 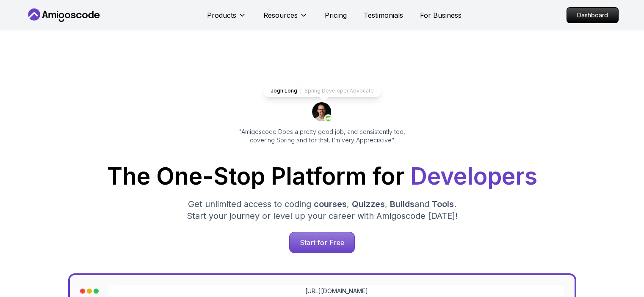 What do you see at coordinates (284, 91) in the screenshot?
I see `p: Jogh Long` at bounding box center [284, 91].